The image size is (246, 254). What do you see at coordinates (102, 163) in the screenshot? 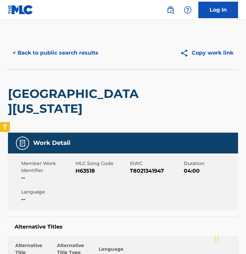
I see `span: MLC Song Code` at bounding box center [102, 163].